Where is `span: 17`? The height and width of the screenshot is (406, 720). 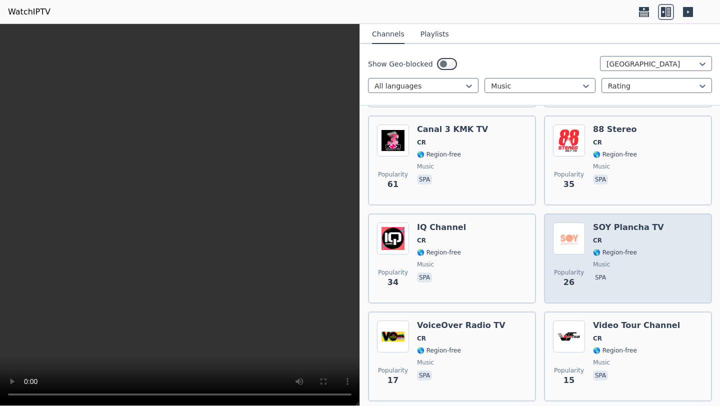 span: 17 is located at coordinates (393, 380).